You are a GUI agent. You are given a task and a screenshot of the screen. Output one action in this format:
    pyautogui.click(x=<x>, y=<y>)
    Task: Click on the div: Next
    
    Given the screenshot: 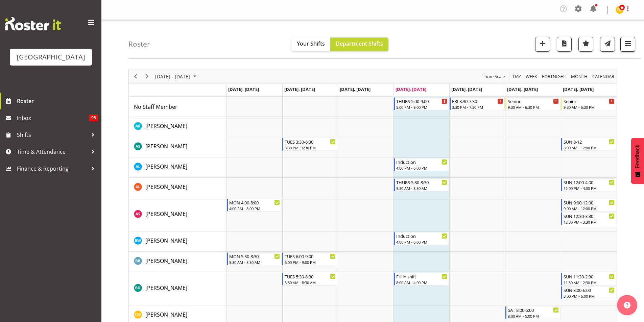 What is the action you would take?
    pyautogui.click(x=147, y=76)
    